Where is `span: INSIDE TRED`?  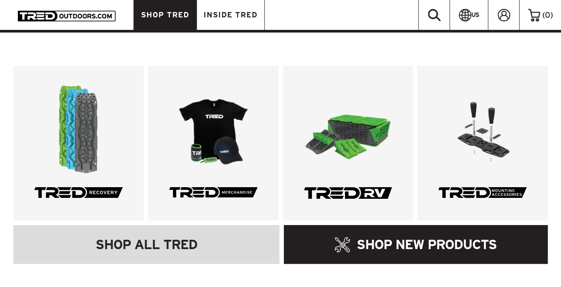 span: INSIDE TRED is located at coordinates (230, 15).